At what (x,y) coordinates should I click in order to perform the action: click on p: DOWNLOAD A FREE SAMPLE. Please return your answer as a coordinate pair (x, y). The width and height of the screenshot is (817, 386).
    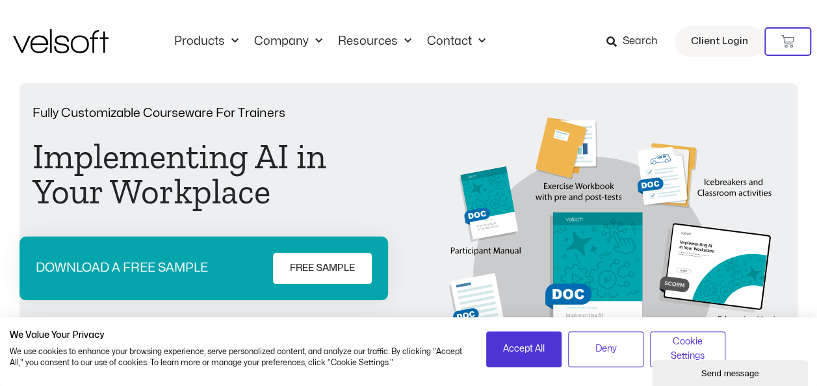
    Looking at the image, I should click on (121, 268).